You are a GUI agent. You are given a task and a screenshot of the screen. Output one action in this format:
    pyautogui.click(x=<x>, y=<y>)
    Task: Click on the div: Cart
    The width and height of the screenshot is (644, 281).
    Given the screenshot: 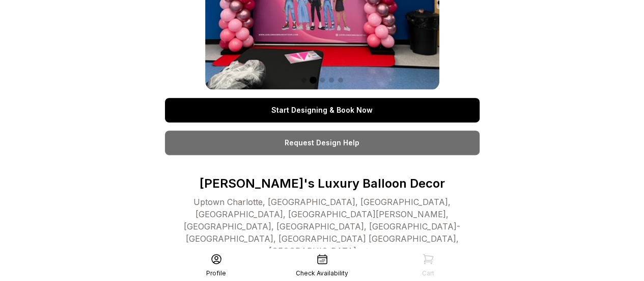 What is the action you would take?
    pyautogui.click(x=428, y=273)
    